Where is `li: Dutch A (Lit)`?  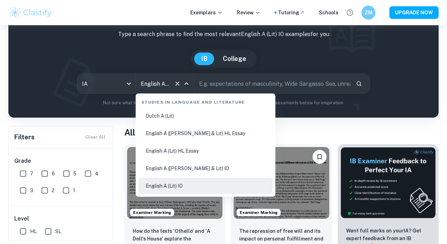 li: Dutch A (Lit) is located at coordinates (206, 116).